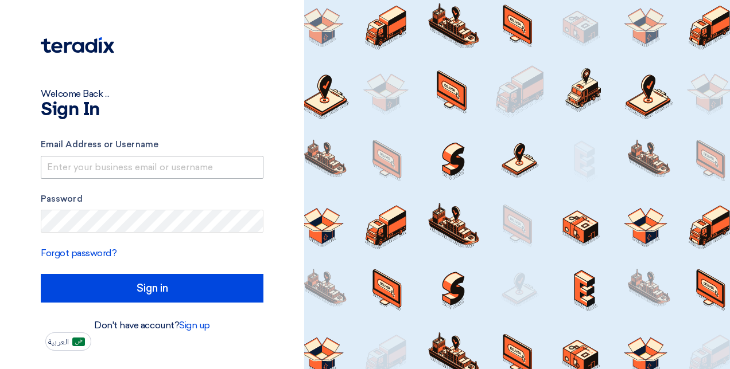 The height and width of the screenshot is (369, 730). I want to click on div: Don't have account?, so click(152, 326).